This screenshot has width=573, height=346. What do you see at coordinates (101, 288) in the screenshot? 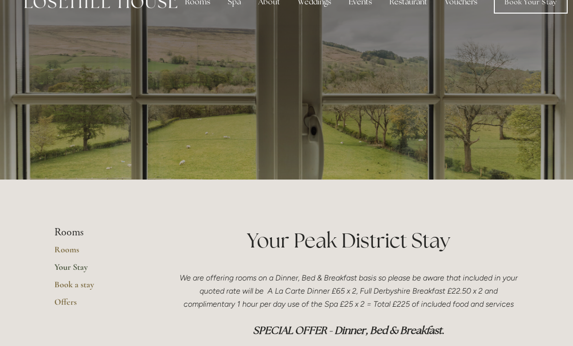
I see `a: Book a stay` at bounding box center [101, 288].